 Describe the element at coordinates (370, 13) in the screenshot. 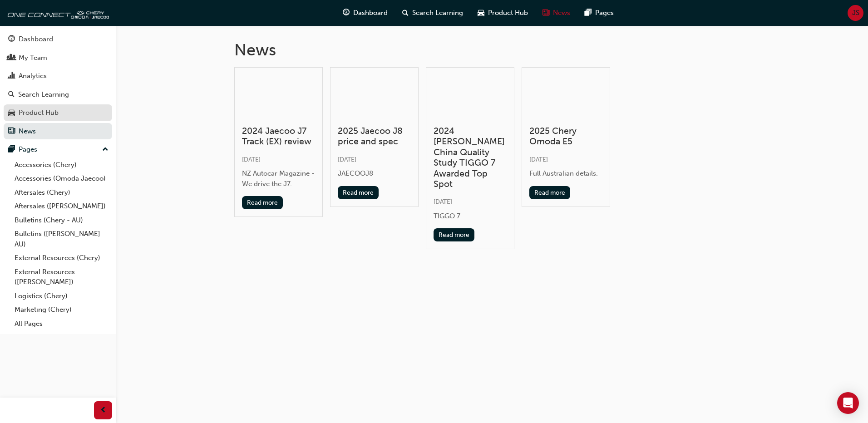

I see `span: Dashboard` at that location.